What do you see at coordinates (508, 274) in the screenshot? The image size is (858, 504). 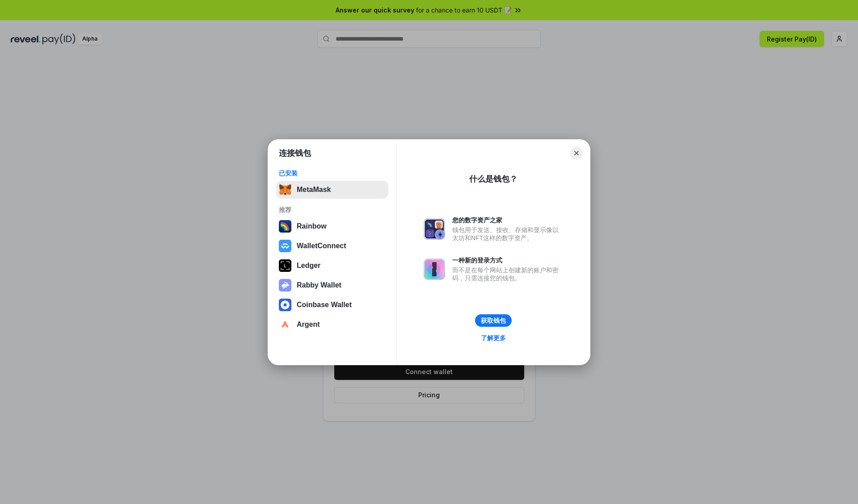 I see `div: 而不是在每个网站上创建新的账户和密码，只需连接您的钱包。` at bounding box center [508, 274].